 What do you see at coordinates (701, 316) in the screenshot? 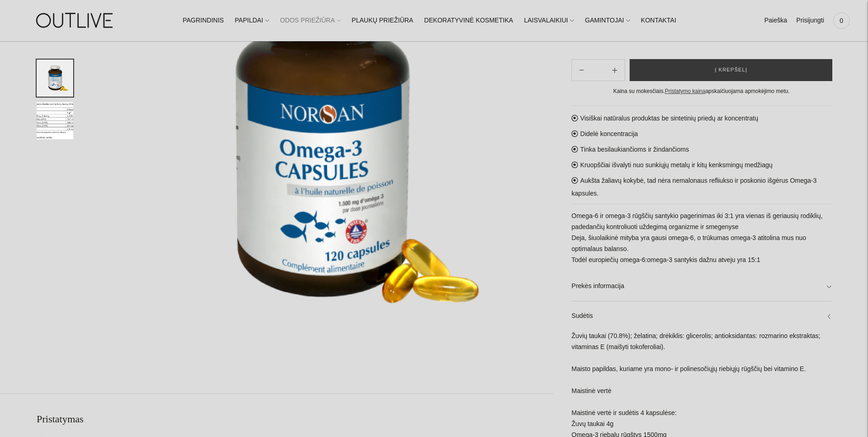
I see `a: Sudėtis` at bounding box center [701, 316].